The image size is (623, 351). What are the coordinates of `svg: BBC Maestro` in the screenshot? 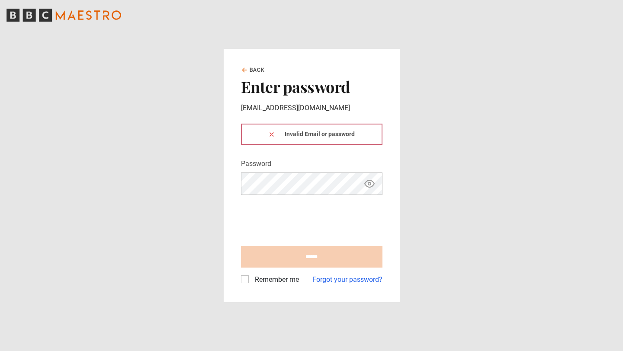 It's located at (64, 15).